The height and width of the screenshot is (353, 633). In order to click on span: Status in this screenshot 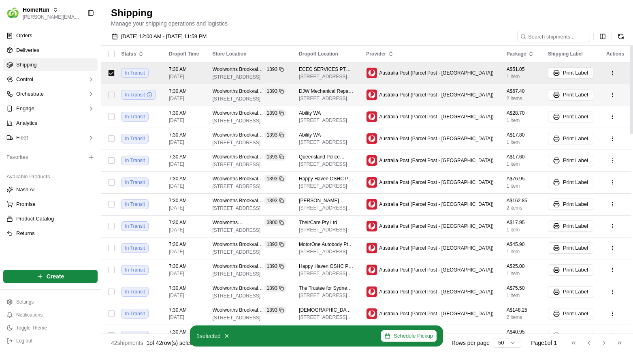, I will do `click(128, 54)`.